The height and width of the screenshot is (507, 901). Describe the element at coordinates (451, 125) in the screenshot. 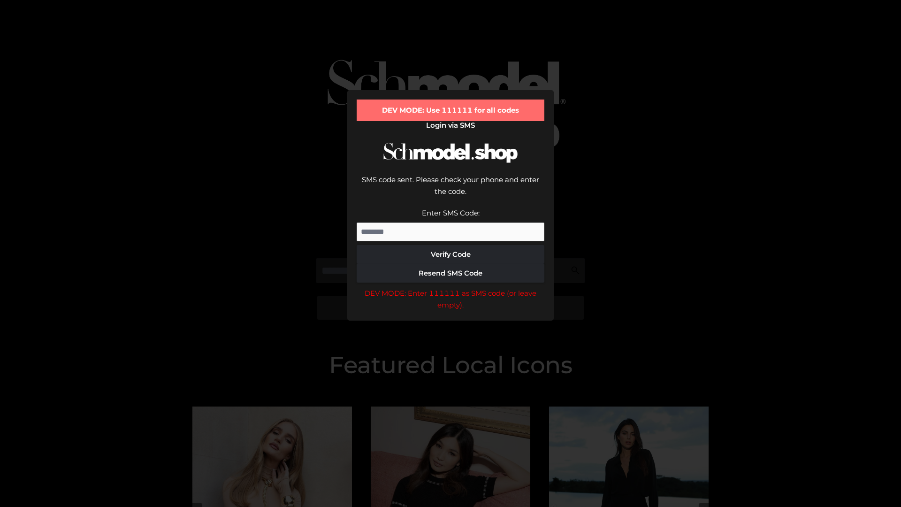

I see `h2: Login via SMS` at that location.